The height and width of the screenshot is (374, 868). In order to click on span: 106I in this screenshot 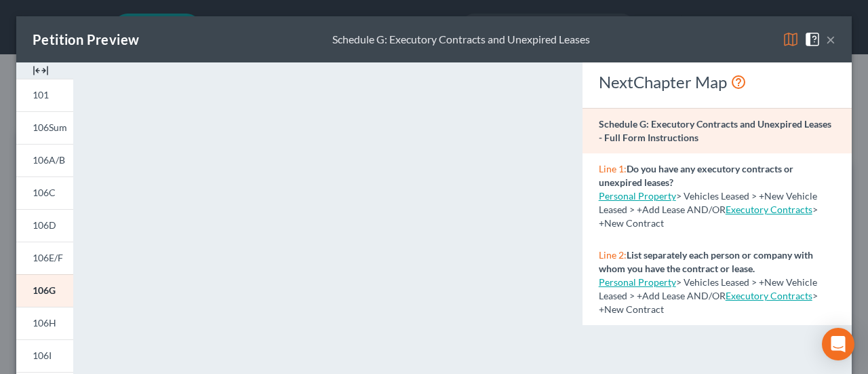, I will do `click(42, 355)`.